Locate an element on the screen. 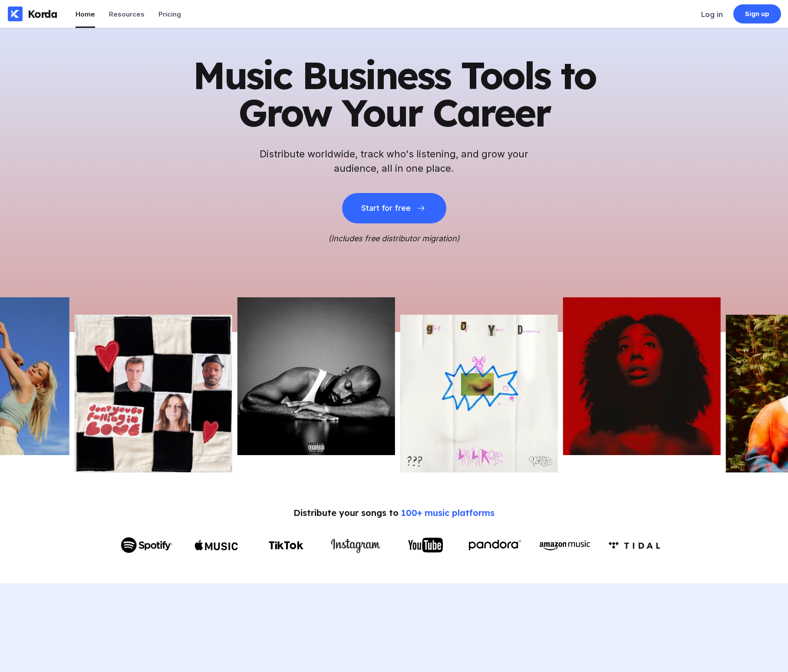 The height and width of the screenshot is (672, 788). div: Resources is located at coordinates (127, 14).